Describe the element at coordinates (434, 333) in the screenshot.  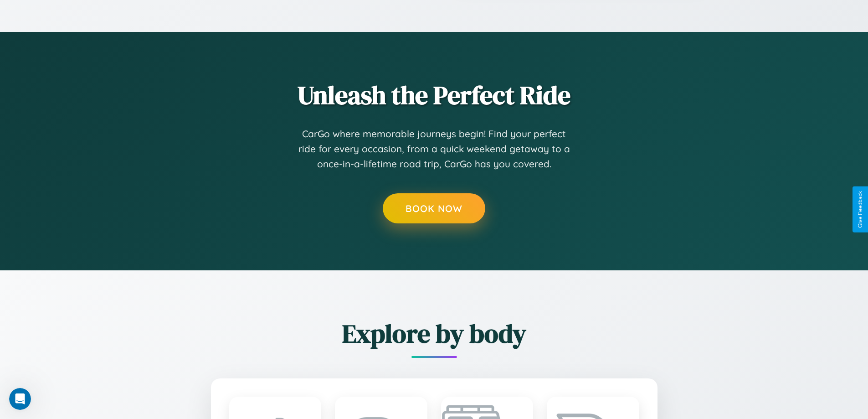
I see `h2: Explore by body` at that location.